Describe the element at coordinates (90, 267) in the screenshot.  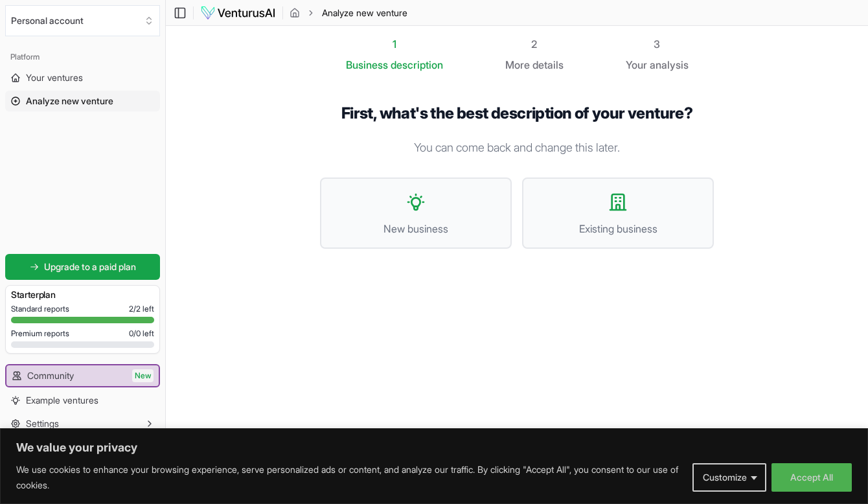
I see `span: Upgrade to a paid plan` at that location.